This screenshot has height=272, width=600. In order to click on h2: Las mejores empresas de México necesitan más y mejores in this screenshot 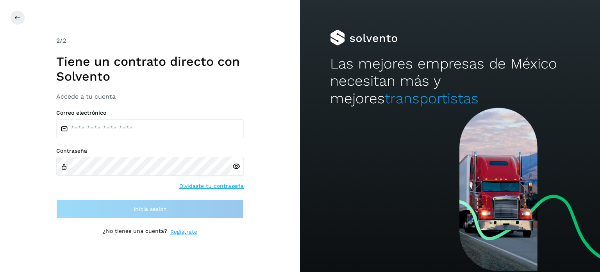, I will do `click(450, 81)`.